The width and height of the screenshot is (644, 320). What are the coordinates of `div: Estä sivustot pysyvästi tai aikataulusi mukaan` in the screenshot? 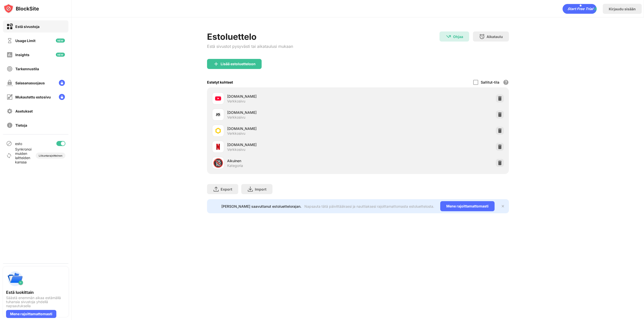 It's located at (250, 46).